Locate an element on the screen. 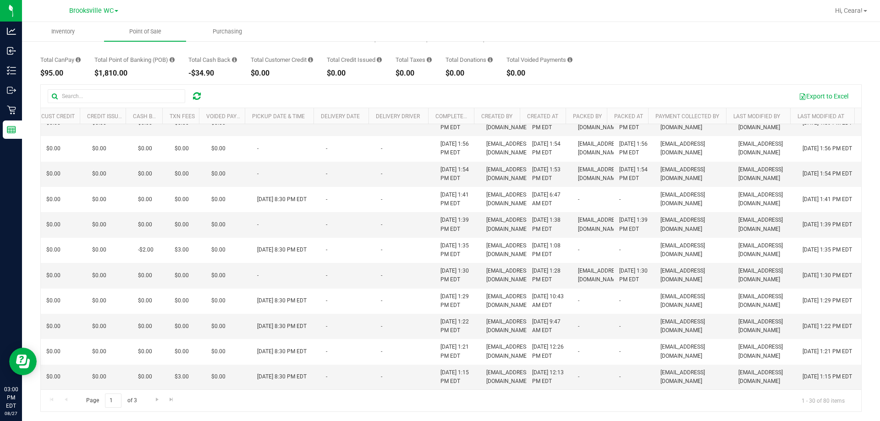 Image resolution: width=880 pixels, height=421 pixels. a: Created At is located at coordinates (542, 116).